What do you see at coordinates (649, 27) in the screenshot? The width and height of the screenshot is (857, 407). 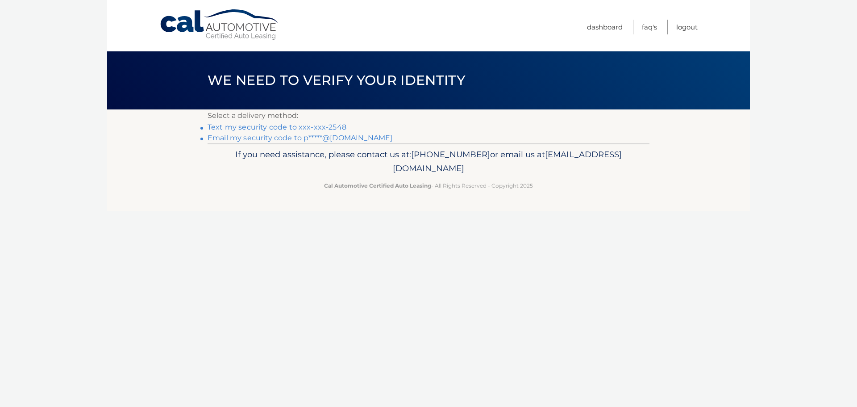 I see `a: FAQ's` at bounding box center [649, 27].